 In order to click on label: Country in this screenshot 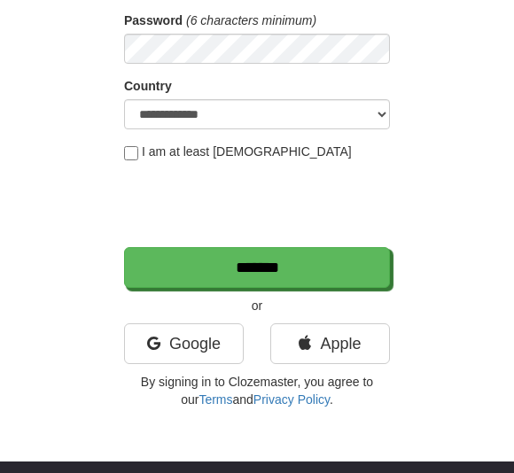, I will do `click(148, 86)`.